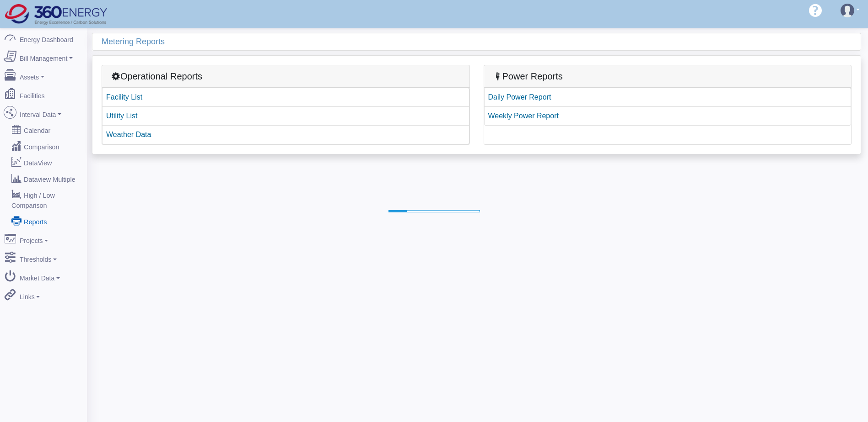 The width and height of the screenshot is (868, 422). What do you see at coordinates (667, 76) in the screenshot?
I see `h5: Power Reports` at bounding box center [667, 76].